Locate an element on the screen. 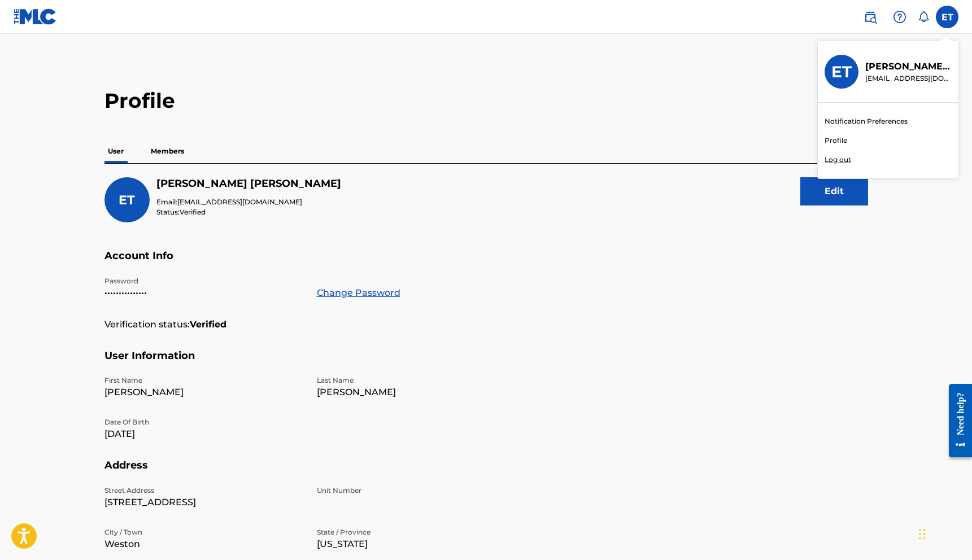 This screenshot has width=972, height=560. p: Email: is located at coordinates (249, 202).